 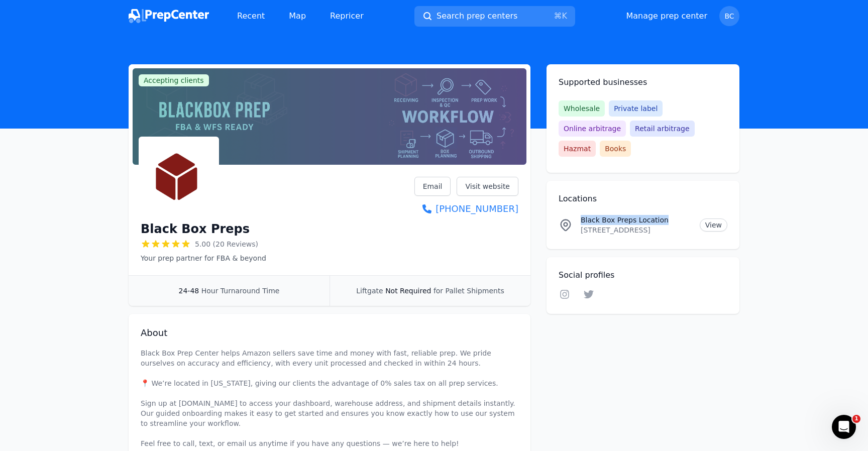 What do you see at coordinates (643, 82) in the screenshot?
I see `h2: Supported businesses` at bounding box center [643, 82].